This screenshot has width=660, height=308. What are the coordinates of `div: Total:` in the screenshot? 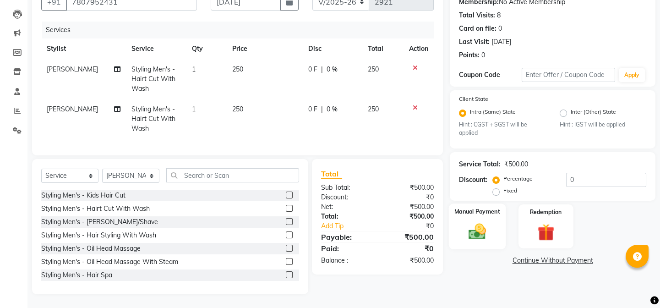 It's located at (346, 216).